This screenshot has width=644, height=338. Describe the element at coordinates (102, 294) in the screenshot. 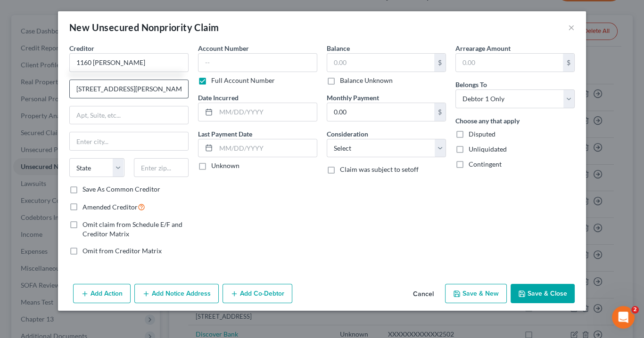

I see `button: Add Action` at that location.